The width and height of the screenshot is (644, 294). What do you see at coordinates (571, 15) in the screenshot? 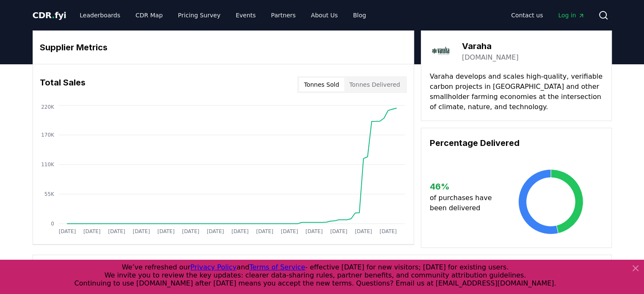
I see `span: Log in` at bounding box center [571, 15].